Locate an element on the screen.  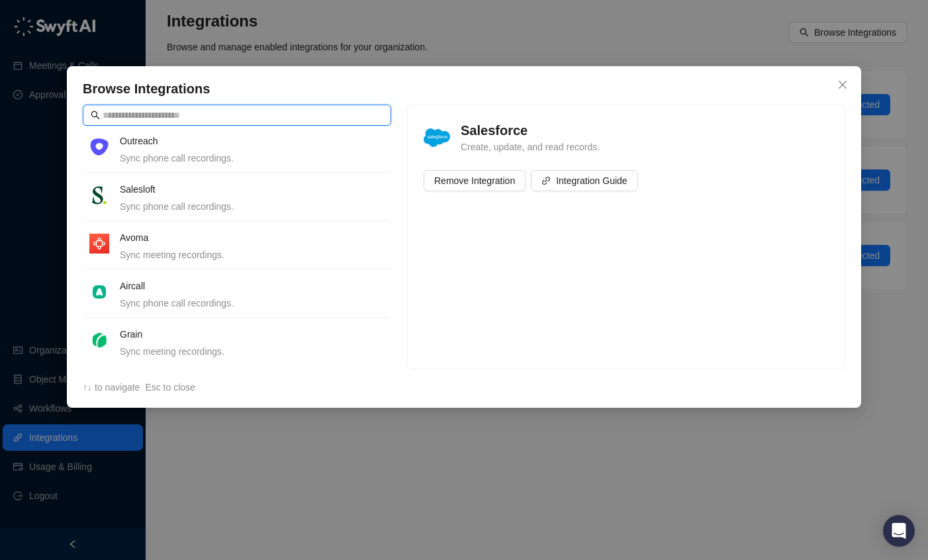
span: link is located at coordinates (546, 180).